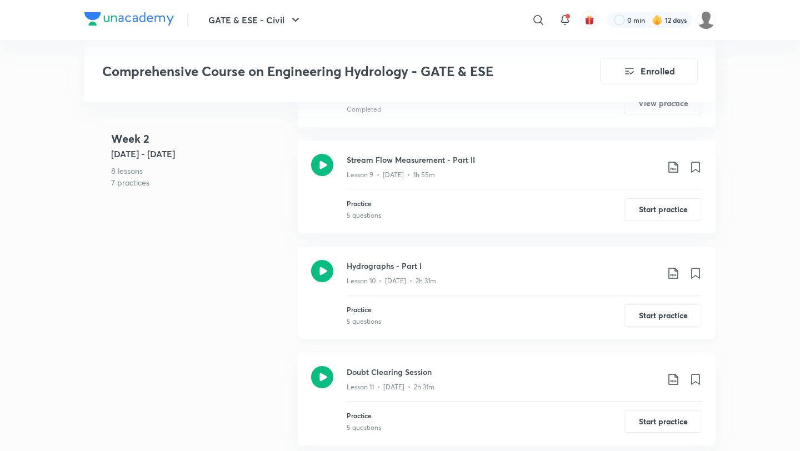  I want to click on a: Company Logo, so click(129, 20).